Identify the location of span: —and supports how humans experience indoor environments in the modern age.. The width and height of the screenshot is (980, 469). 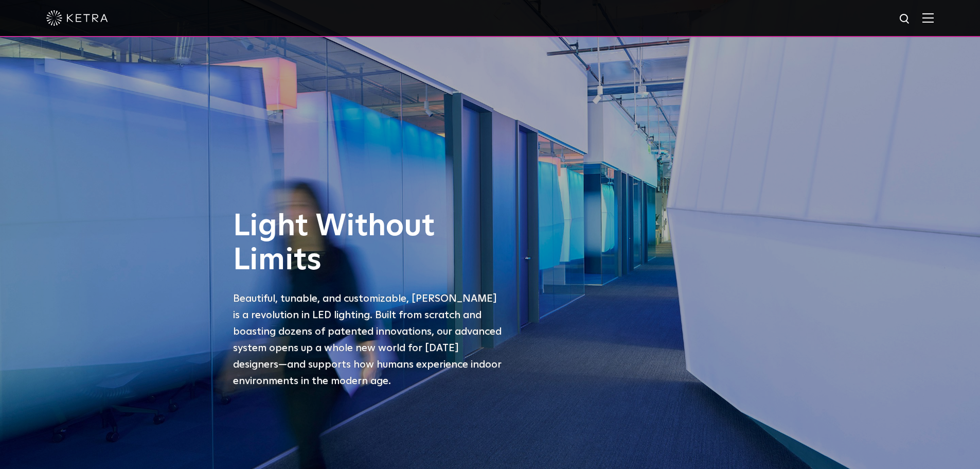
(367, 372).